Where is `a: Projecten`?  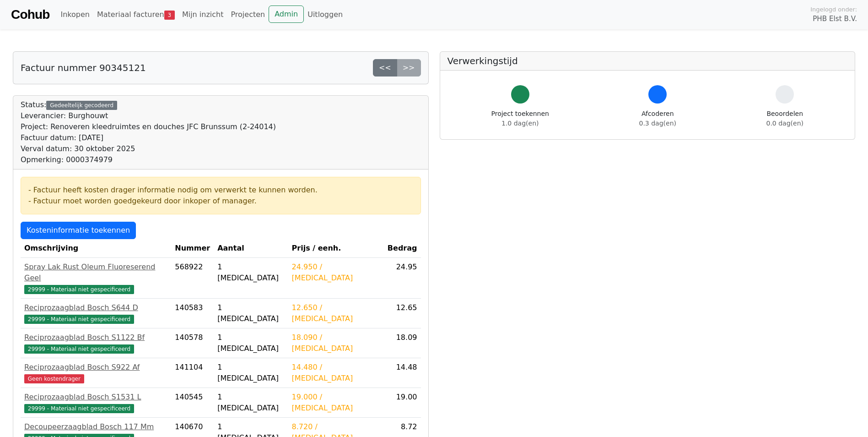
a: Projecten is located at coordinates (247, 15).